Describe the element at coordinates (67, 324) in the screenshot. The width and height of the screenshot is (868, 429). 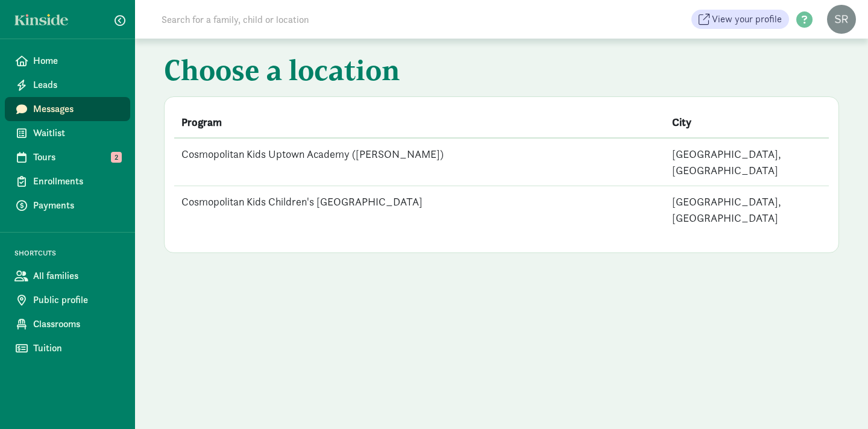
I see `a: Classrooms` at that location.